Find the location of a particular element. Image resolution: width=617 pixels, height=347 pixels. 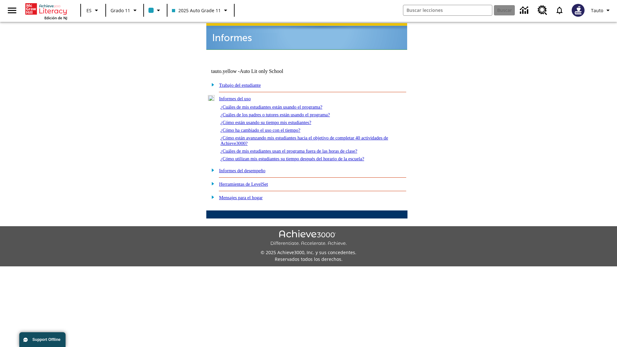

a: Informes del uso is located at coordinates (235, 99).